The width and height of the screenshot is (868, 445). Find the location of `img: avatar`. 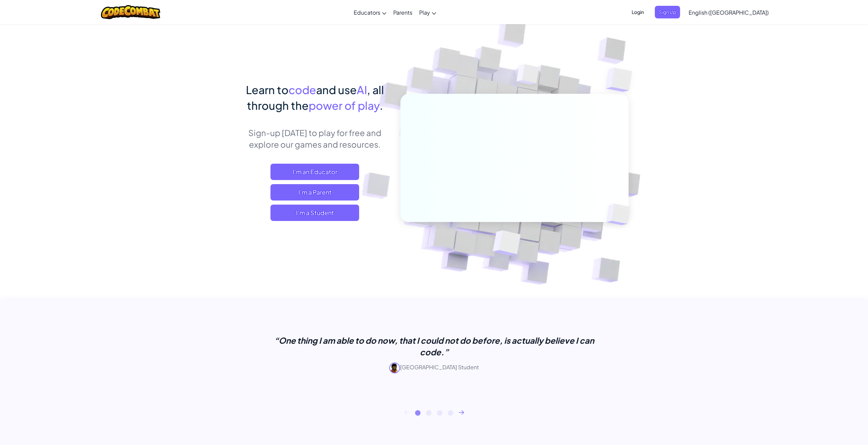

img: avatar is located at coordinates (395, 368).